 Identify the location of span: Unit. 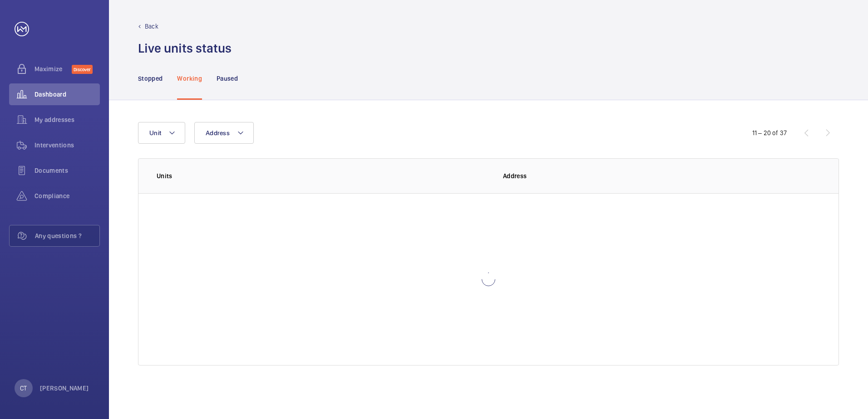
(155, 133).